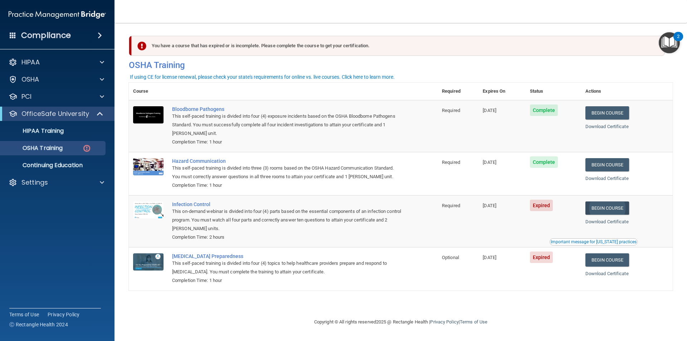 The image size is (687, 341). Describe the element at coordinates (56, 114) in the screenshot. I see `a: OfficeSafe University` at that location.